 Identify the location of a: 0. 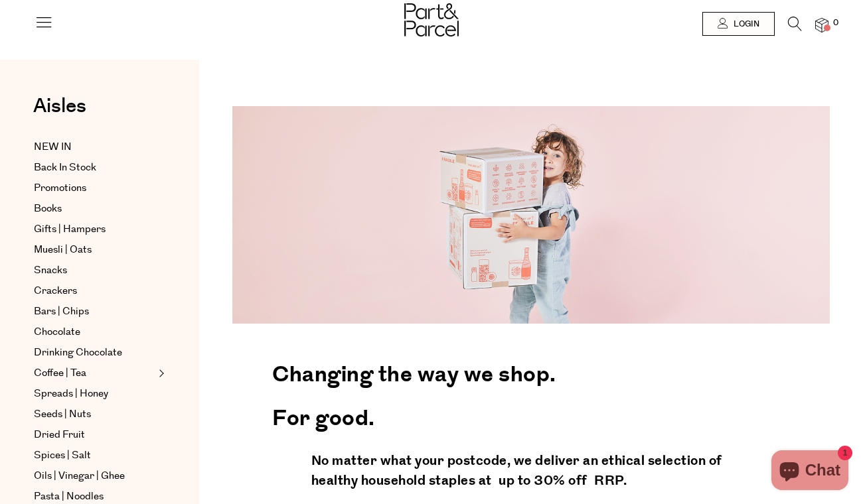
(822, 24).